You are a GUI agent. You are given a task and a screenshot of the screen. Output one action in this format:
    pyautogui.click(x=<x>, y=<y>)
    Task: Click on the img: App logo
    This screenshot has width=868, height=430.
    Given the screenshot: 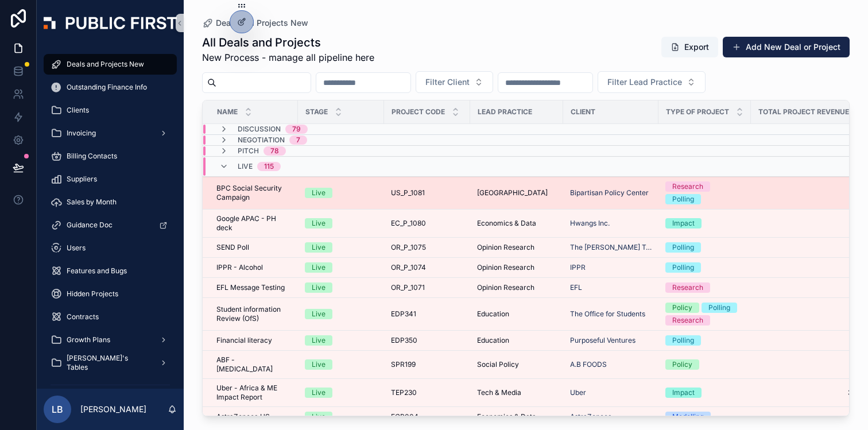 What is the action you would take?
    pyautogui.click(x=110, y=23)
    